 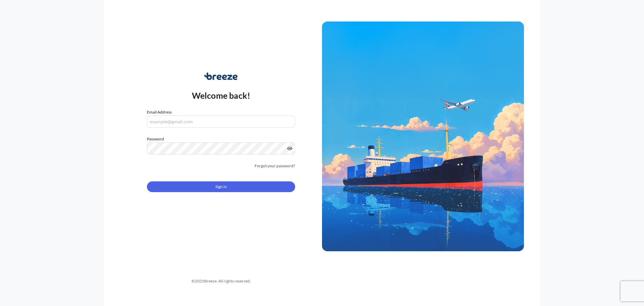 I want to click on button: Sign In, so click(x=221, y=187).